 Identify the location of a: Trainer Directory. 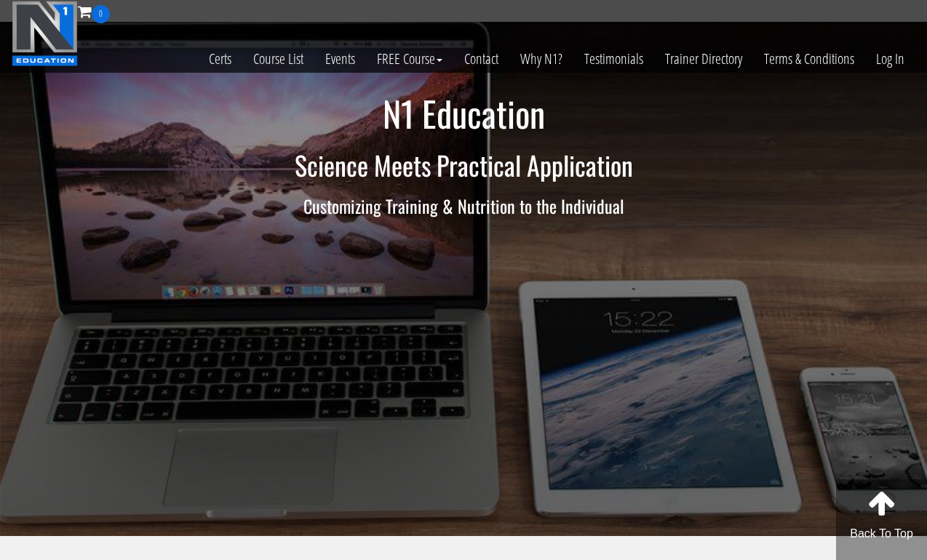
(704, 59).